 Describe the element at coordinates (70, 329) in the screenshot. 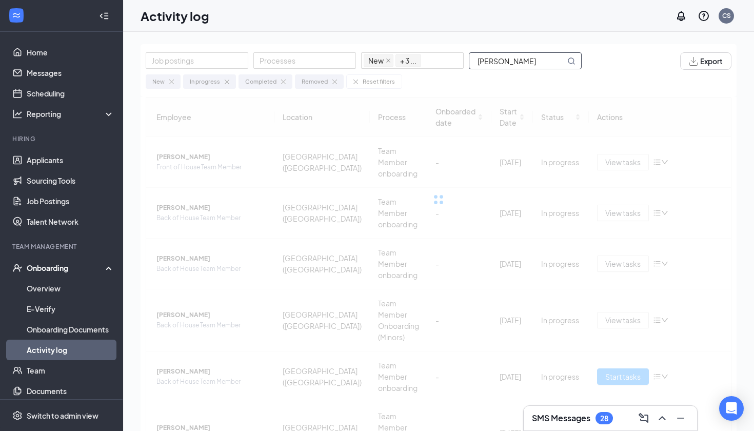

I see `a: Onboarding Documents` at that location.